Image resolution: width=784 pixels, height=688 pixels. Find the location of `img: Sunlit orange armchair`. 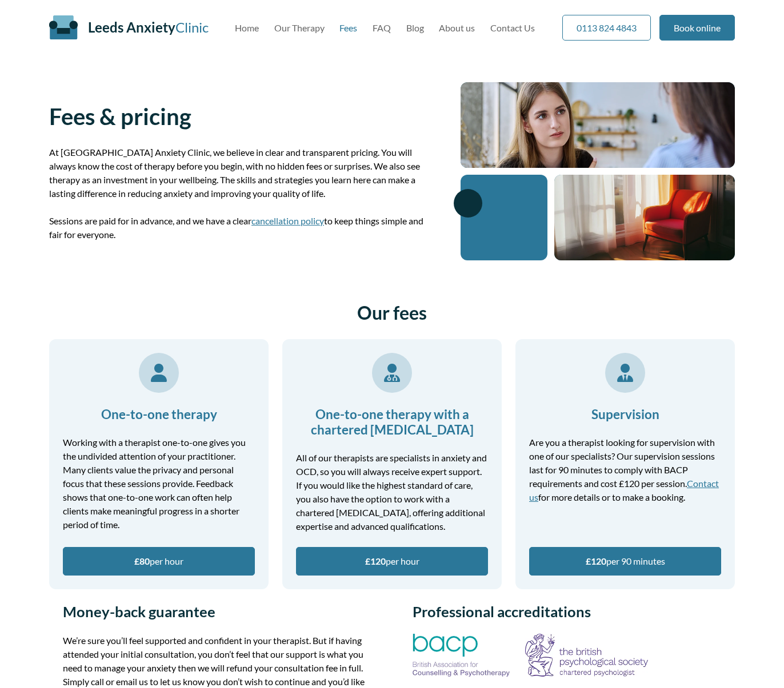

img: Sunlit orange armchair is located at coordinates (644, 217).